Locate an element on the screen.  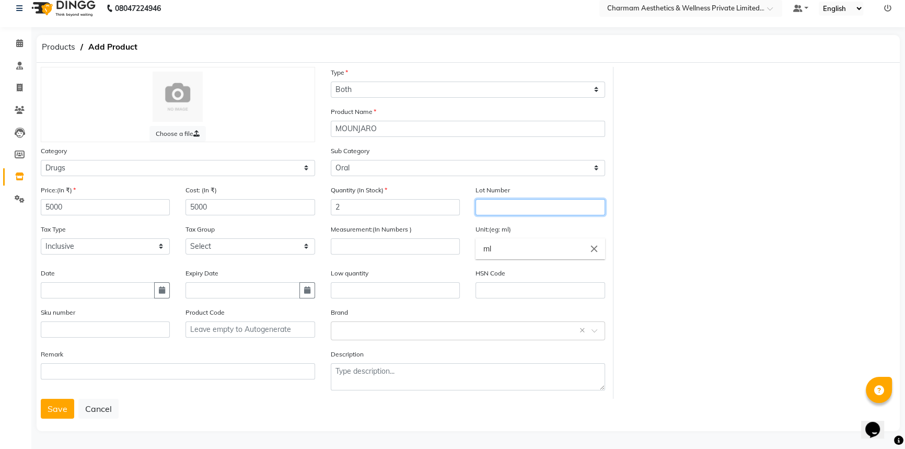
label: Sku number is located at coordinates (58, 313).